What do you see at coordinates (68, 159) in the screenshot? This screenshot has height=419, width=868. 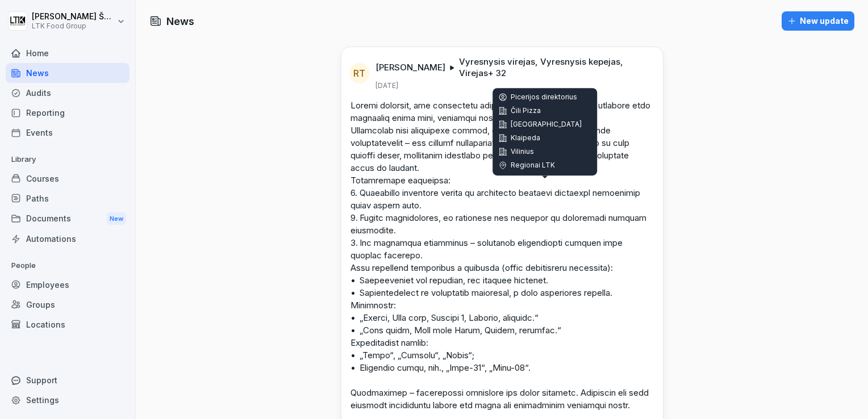 I see `p: Library` at bounding box center [68, 159].